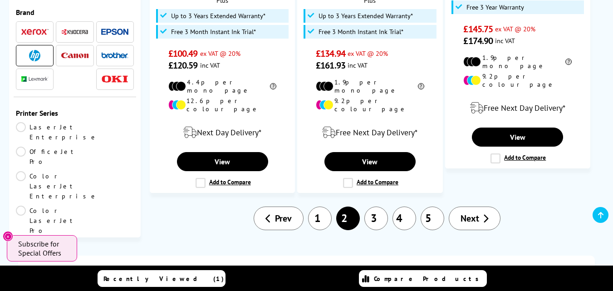 The height and width of the screenshot is (291, 613). What do you see at coordinates (75, 32) in the screenshot?
I see `a: Kyocera` at bounding box center [75, 32].